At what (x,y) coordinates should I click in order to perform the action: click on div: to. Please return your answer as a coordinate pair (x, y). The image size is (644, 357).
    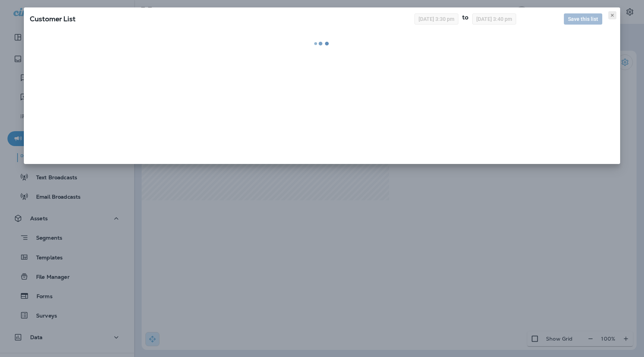
    Looking at the image, I should click on (465, 19).